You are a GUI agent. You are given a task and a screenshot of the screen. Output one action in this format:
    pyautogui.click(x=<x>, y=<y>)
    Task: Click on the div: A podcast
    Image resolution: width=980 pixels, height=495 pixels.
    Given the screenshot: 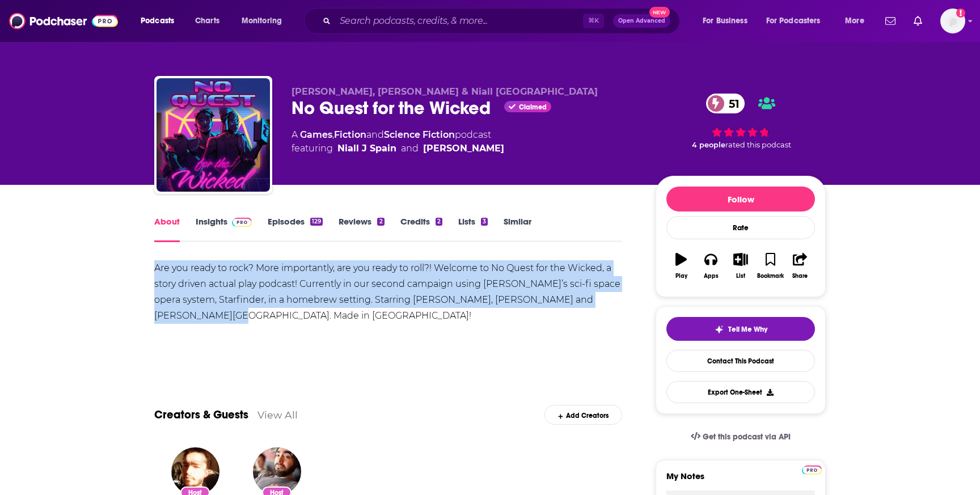 What is the action you would take?
    pyautogui.click(x=398, y=142)
    